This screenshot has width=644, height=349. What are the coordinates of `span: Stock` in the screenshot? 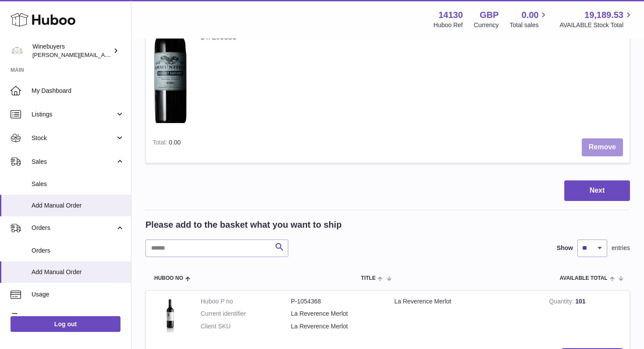 It's located at (73, 138).